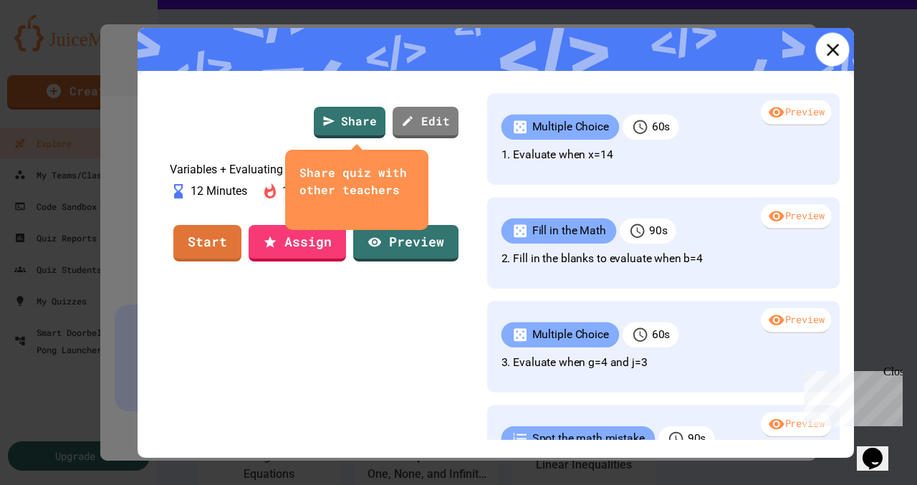  What do you see at coordinates (52, 48) in the screenshot?
I see `div: Chat with us now!Close` at bounding box center [52, 48].